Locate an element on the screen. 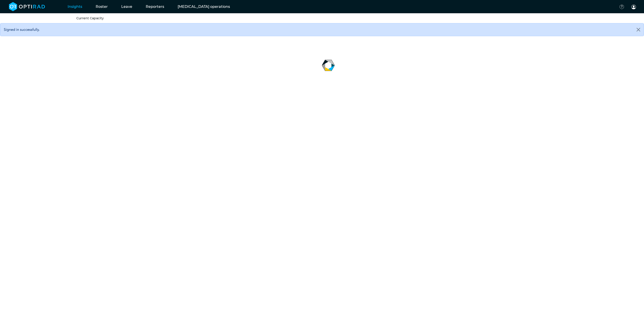 The image size is (644, 314). button: Close is located at coordinates (639, 29).